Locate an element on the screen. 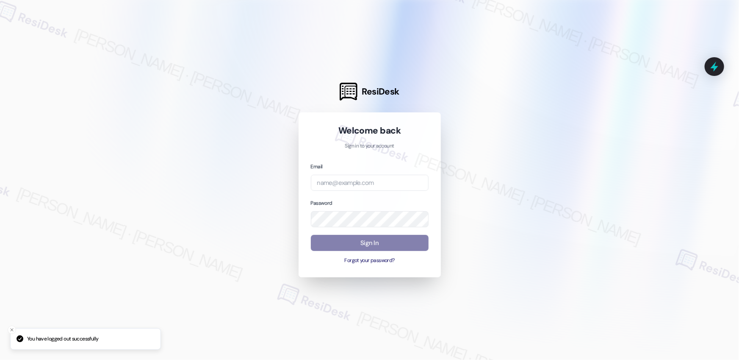 The image size is (739, 360). button: Sign In is located at coordinates (370, 243).